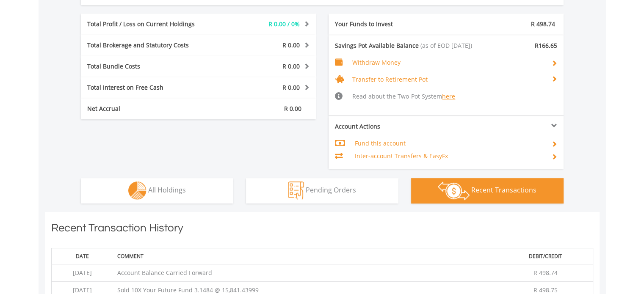  I want to click on td: Account Balance Carried Forward, so click(306, 273).